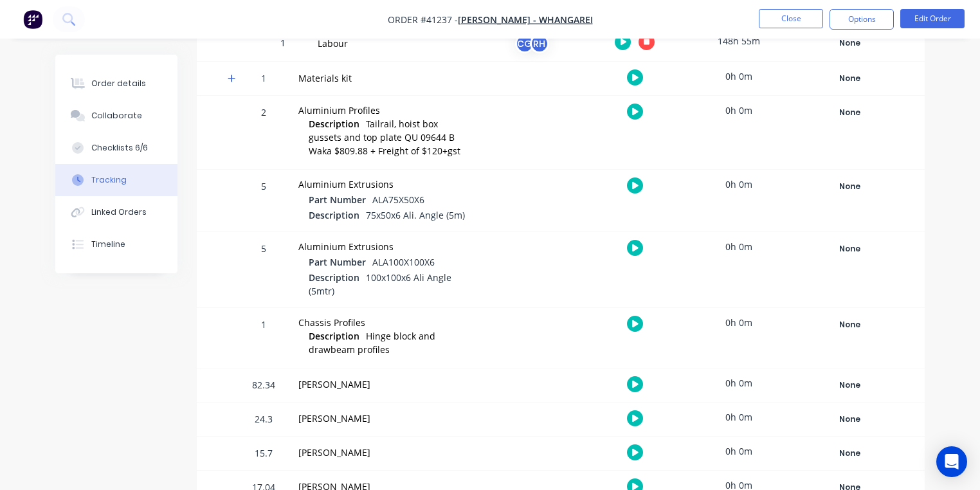 The image size is (980, 490). Describe the element at coordinates (392, 43) in the screenshot. I see `div: Labour` at that location.